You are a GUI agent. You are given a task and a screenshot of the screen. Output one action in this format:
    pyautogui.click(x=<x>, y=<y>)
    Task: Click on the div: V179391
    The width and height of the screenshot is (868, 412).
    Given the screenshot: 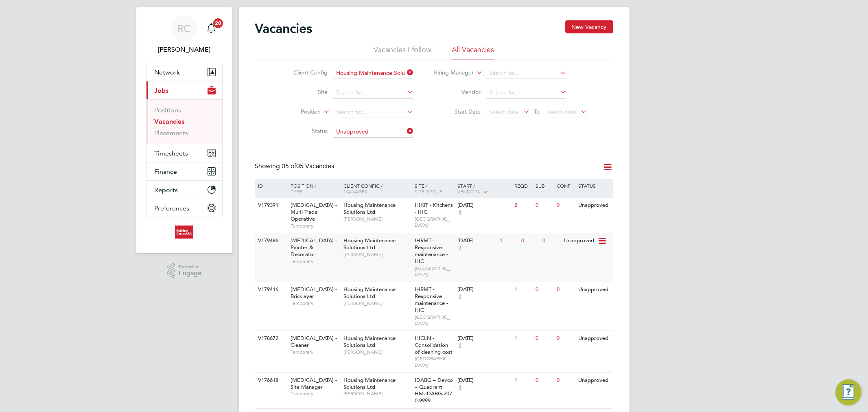 What is the action you would take?
    pyautogui.click(x=271, y=205)
    